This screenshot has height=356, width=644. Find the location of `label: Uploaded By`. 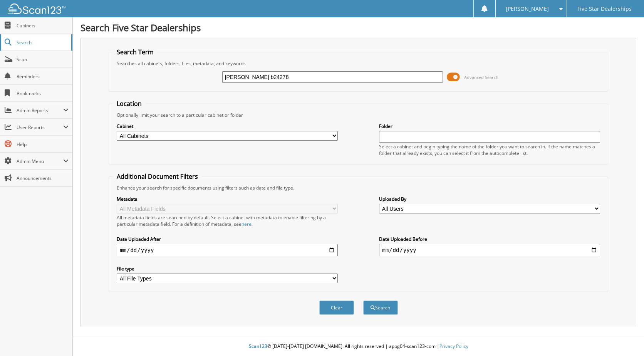

label: Uploaded By is located at coordinates (490, 199).